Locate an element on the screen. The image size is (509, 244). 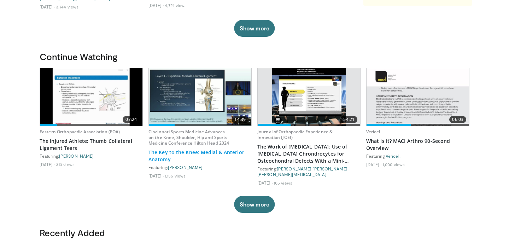
li: 105 views is located at coordinates (283, 183).